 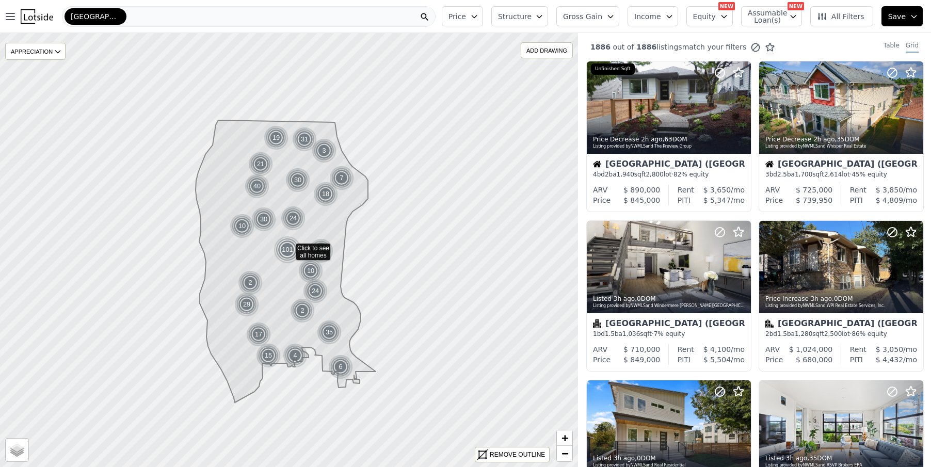 I want to click on span: $ 849,000, so click(x=642, y=360).